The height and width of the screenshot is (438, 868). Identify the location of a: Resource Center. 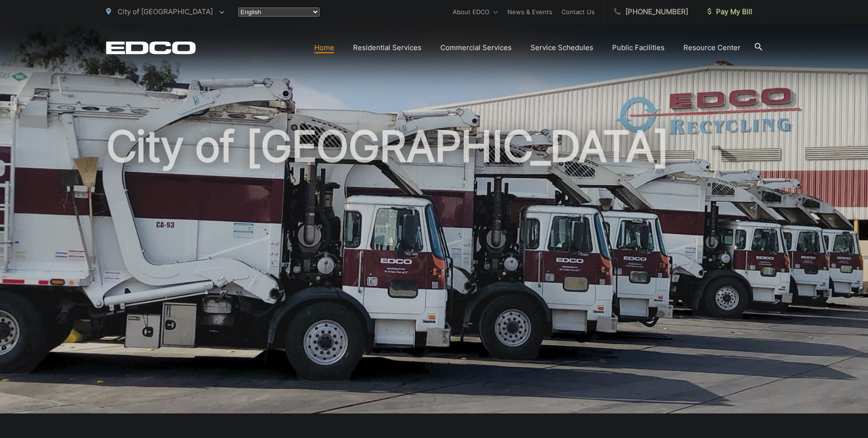
(712, 48).